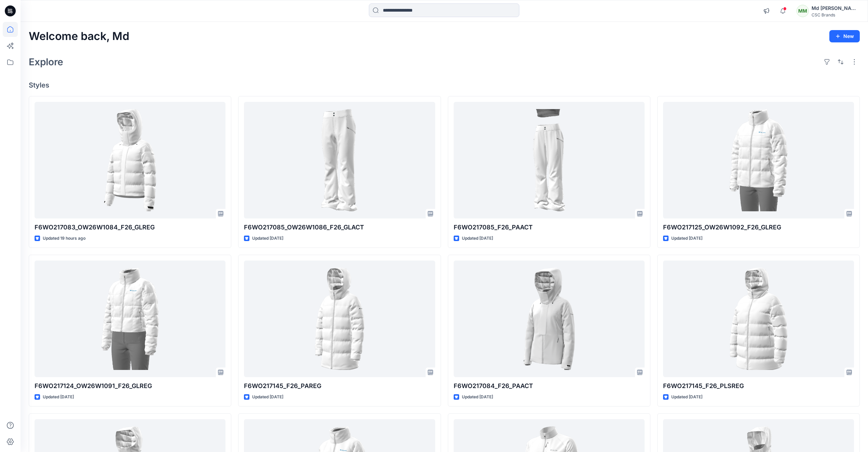 The width and height of the screenshot is (868, 452). I want to click on a: F6WO217125_OW26W1092_F26_GLREG, so click(759, 160).